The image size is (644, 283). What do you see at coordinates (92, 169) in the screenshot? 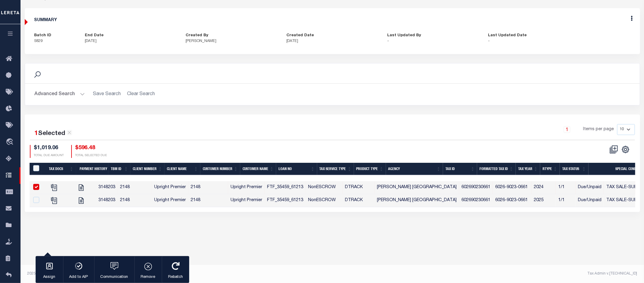
I see `th: Payment History` at bounding box center [92, 169].